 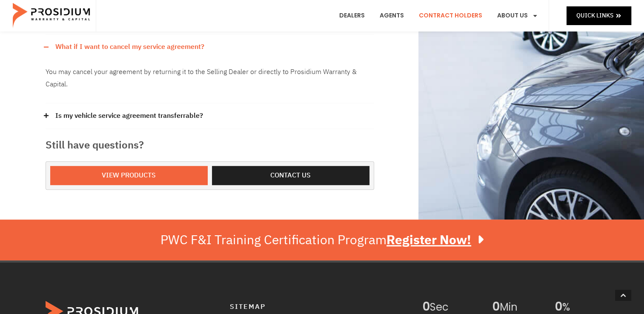 What do you see at coordinates (210, 145) in the screenshot?
I see `h3: Still have questions?` at bounding box center [210, 145].